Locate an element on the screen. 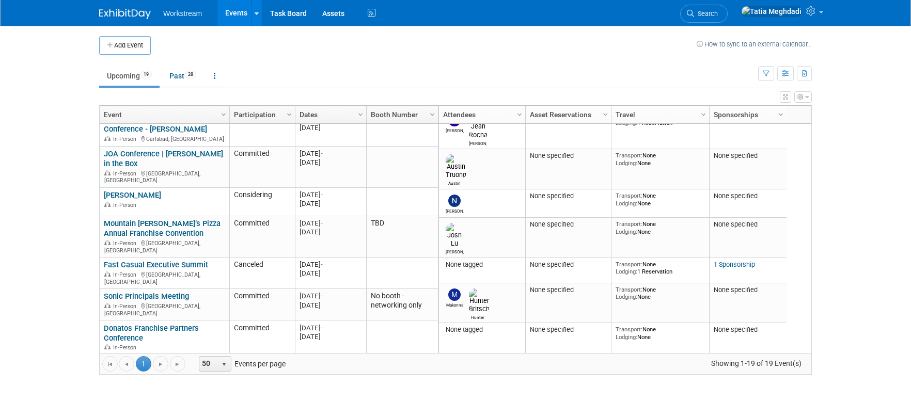  a: Booth Number is located at coordinates (401, 115).